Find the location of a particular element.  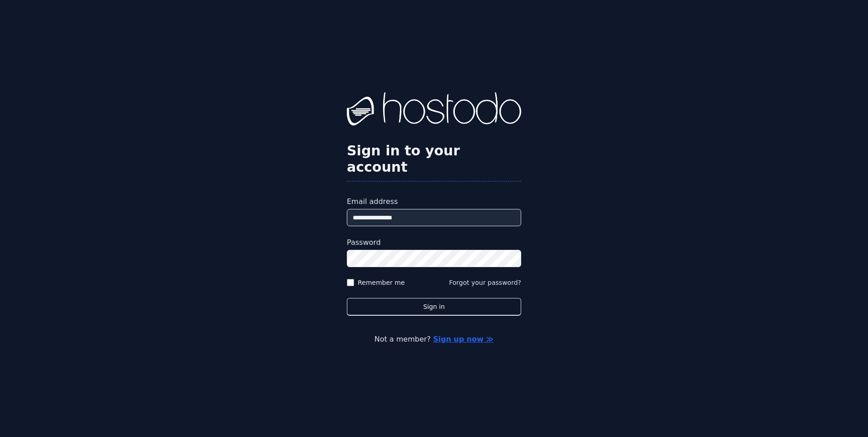

label: Remember me is located at coordinates (382, 283).